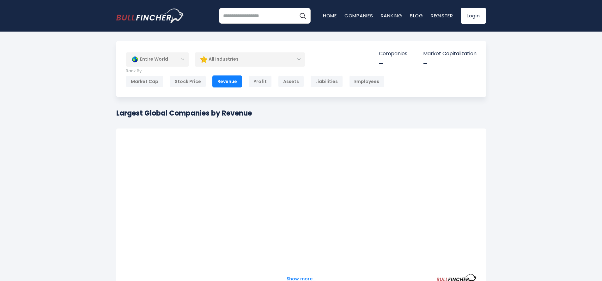 The image size is (602, 281). Describe the element at coordinates (417, 15) in the screenshot. I see `a: Blog` at that location.